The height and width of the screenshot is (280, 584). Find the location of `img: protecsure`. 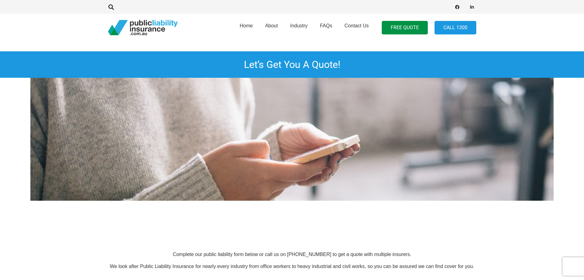

img: protecsure is located at coordinates (25, 216).